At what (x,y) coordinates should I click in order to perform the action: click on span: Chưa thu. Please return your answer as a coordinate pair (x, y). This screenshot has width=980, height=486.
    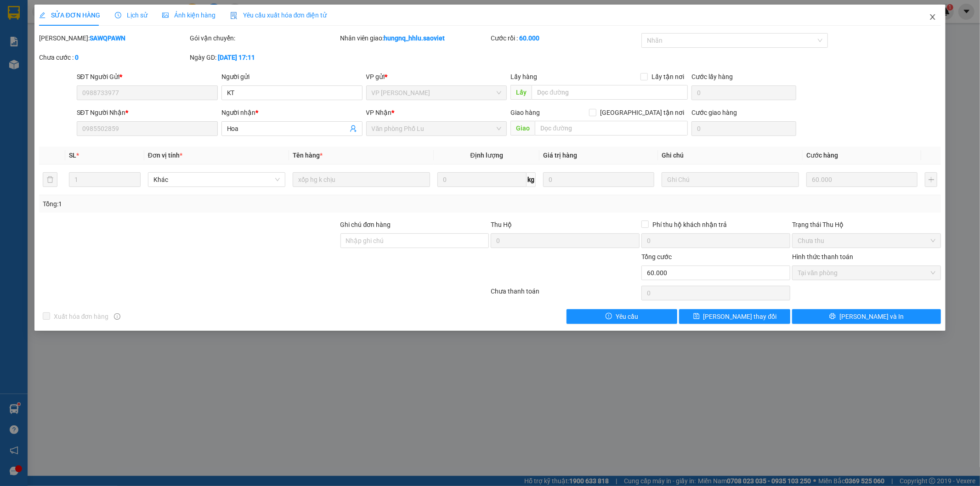
    Looking at the image, I should click on (866, 240).